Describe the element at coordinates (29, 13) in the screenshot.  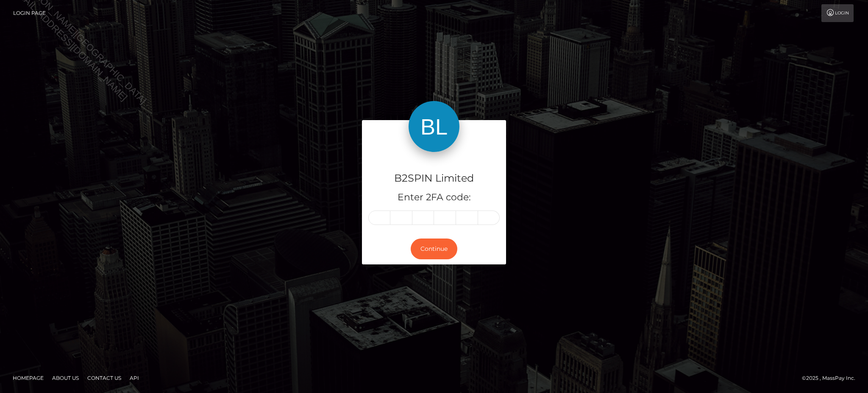
I see `a: Login Page` at that location.